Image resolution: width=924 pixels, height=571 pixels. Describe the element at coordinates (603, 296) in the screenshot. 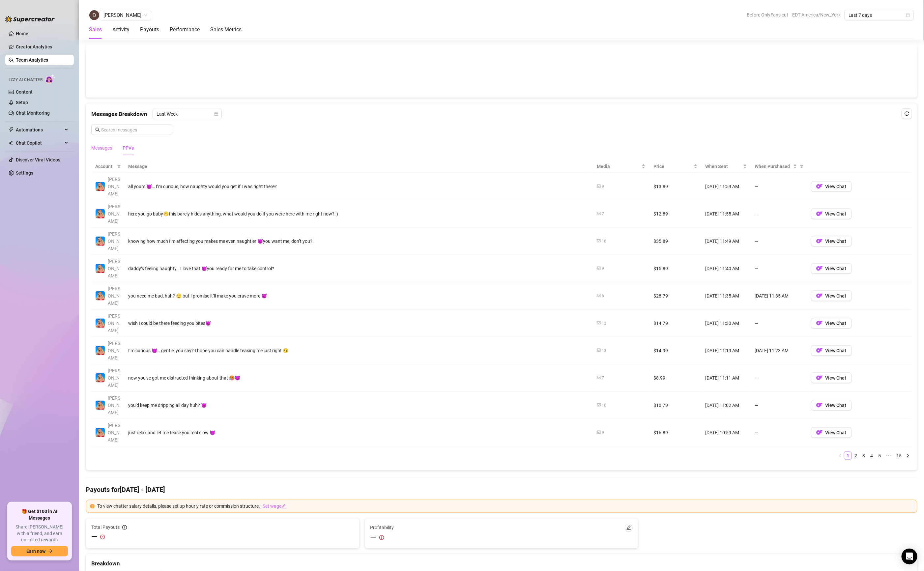

I see `div: 6` at that location.